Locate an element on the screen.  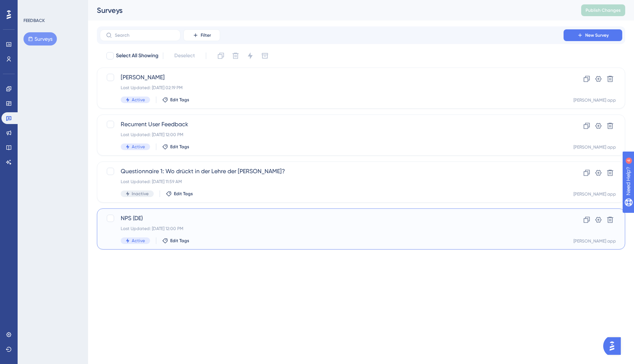
button: Surveys is located at coordinates (40, 39).